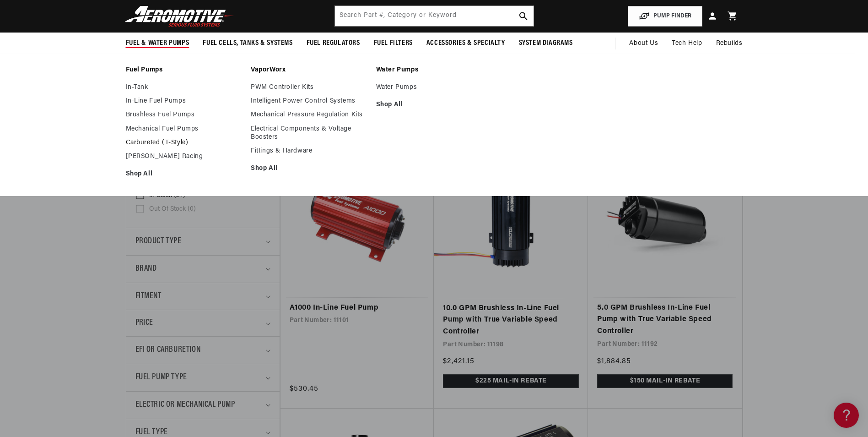 This screenshot has width=868, height=437. Describe the element at coordinates (309, 134) in the screenshot. I see `a: Electrical Components & Voltage Boosters` at that location.